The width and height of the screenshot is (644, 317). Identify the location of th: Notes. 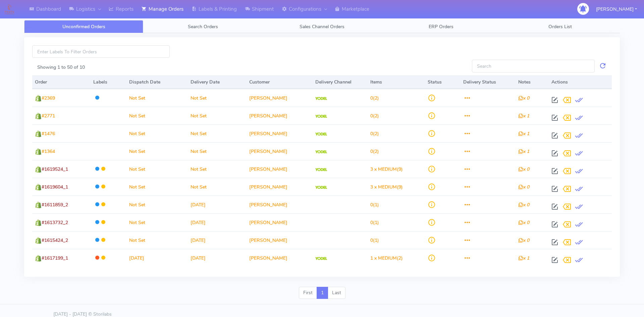
(532, 82).